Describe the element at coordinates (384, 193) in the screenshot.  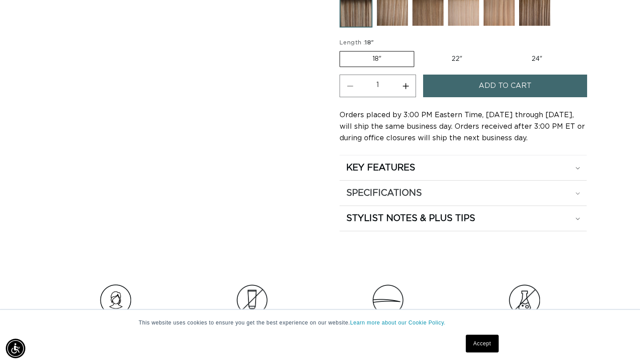
I see `h2: SPECIFICATIONS` at that location.